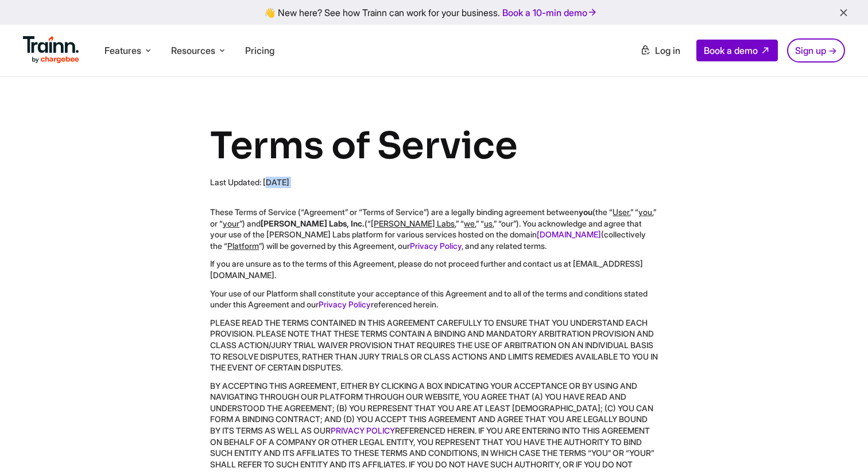 The image size is (868, 472). I want to click on p: These Terms of Service (“Agreement” or “Terms of Service”) are a legally binding agreement betwee..., so click(434, 229).